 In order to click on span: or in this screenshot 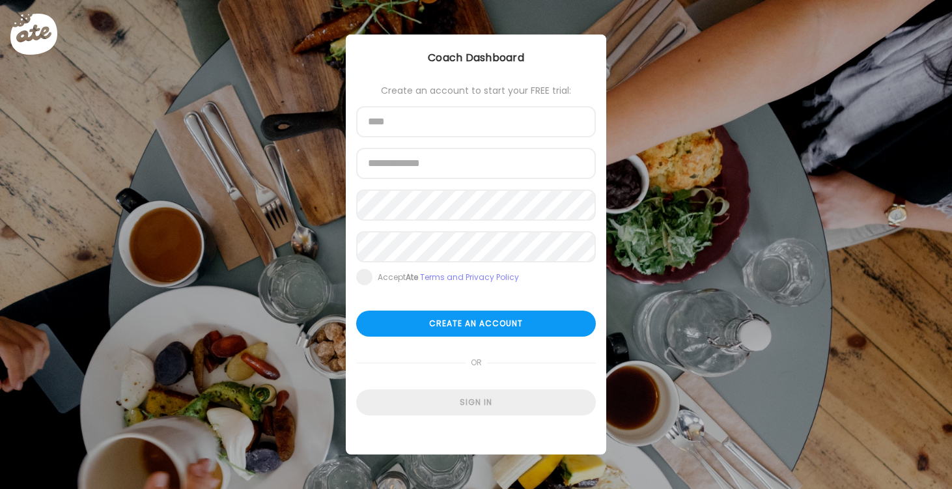, I will do `click(476, 363)`.